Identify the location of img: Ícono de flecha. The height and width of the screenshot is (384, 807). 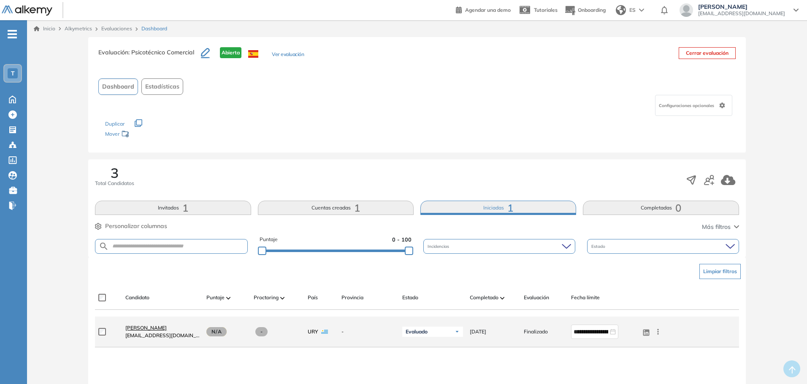
(457, 332).